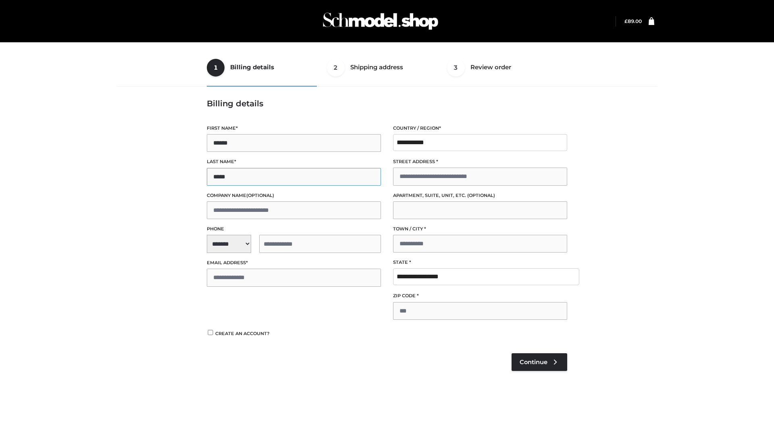  I want to click on a: Schmodel Admin 964, so click(380, 21).